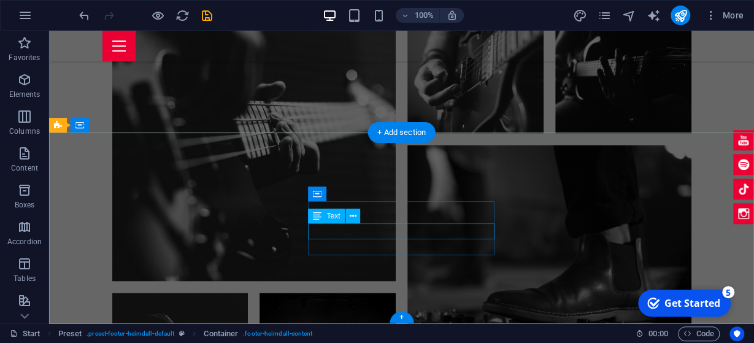 Image resolution: width=754 pixels, height=343 pixels. Describe the element at coordinates (580, 15) in the screenshot. I see `button: design` at that location.